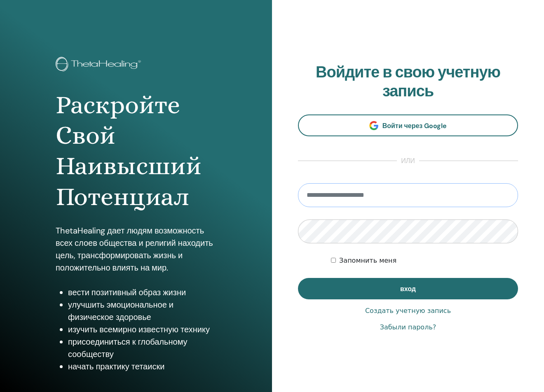  Describe the element at coordinates (408, 327) in the screenshot. I see `a: Забыли пароль?` at that location.